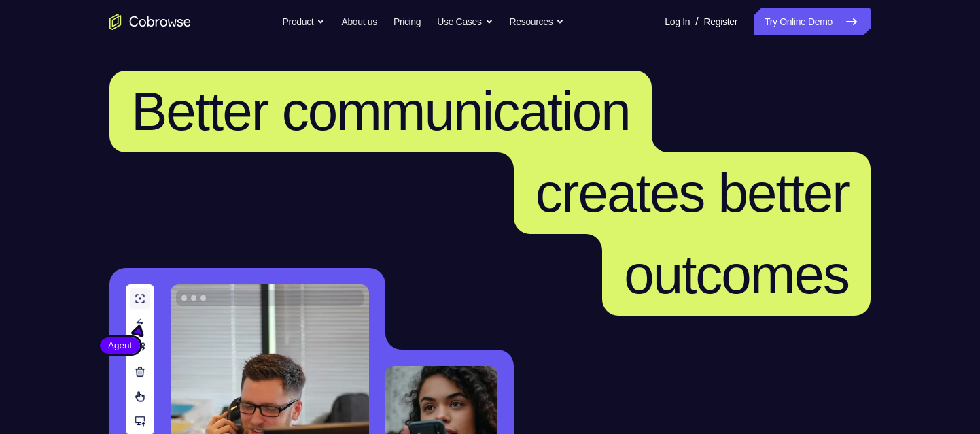  What do you see at coordinates (304, 22) in the screenshot?
I see `button: Product` at bounding box center [304, 22].